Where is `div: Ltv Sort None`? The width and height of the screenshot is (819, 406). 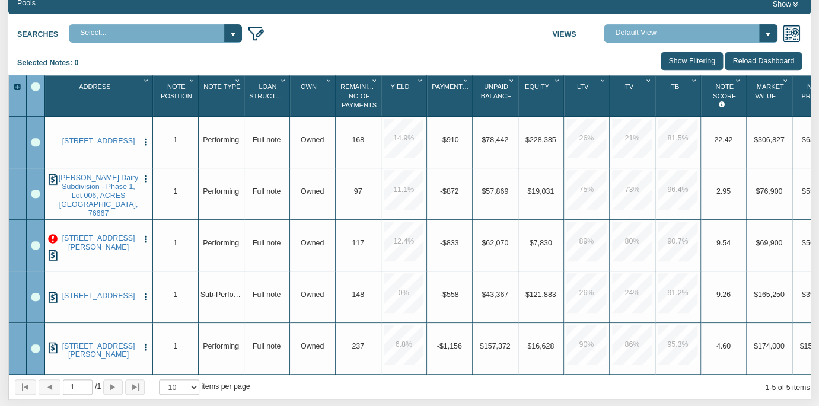 div: Ltv Sort None is located at coordinates (587, 95).